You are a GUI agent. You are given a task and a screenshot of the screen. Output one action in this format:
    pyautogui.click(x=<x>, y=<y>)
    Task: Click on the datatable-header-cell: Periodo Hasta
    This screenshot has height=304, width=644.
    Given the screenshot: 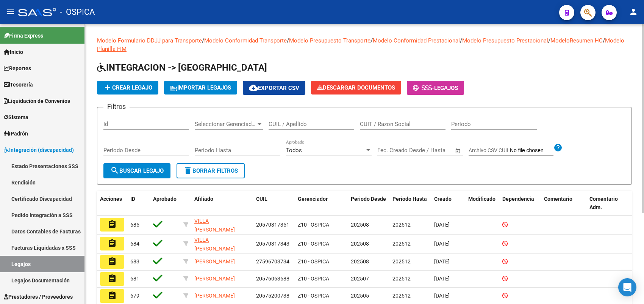 What is the action you would take?
    pyautogui.click(x=410, y=203)
    